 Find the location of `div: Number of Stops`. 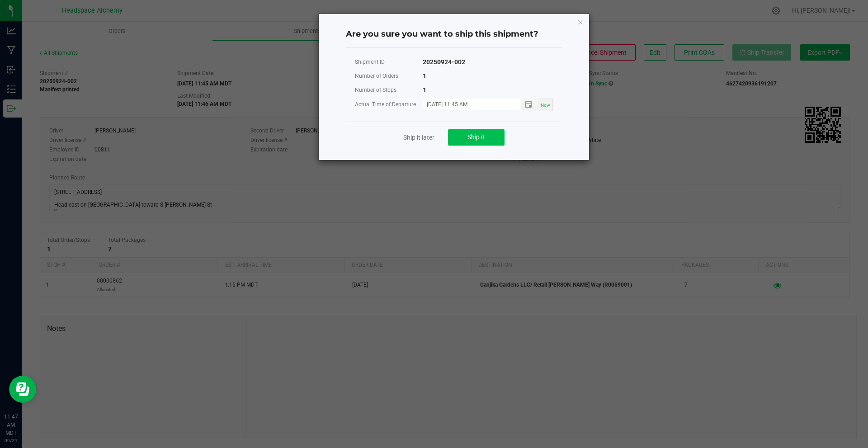

div: Number of Stops is located at coordinates (389, 90).